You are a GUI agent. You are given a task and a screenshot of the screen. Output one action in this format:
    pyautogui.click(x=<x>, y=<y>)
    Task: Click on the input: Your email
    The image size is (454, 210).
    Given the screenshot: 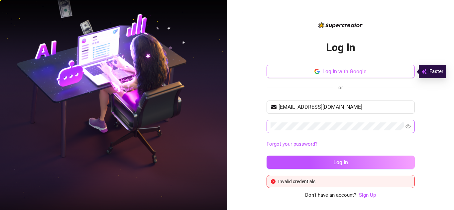 What is the action you would take?
    pyautogui.click(x=344, y=107)
    